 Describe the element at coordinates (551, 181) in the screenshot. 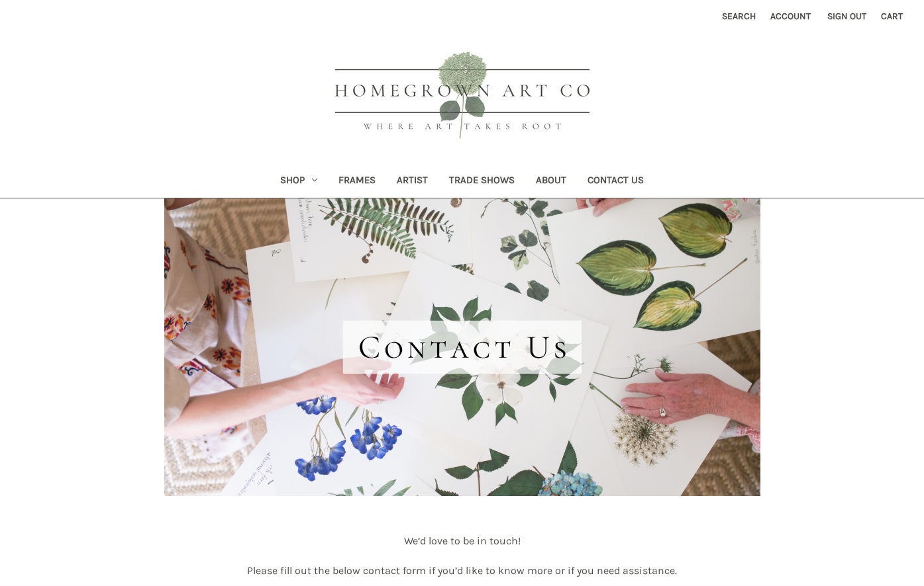

I see `a: About` at that location.